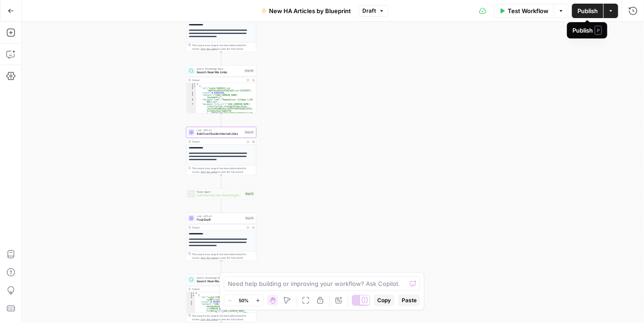 This screenshot has width=644, height=323. Describe the element at coordinates (250, 193) in the screenshot. I see `div: Step 13` at that location.